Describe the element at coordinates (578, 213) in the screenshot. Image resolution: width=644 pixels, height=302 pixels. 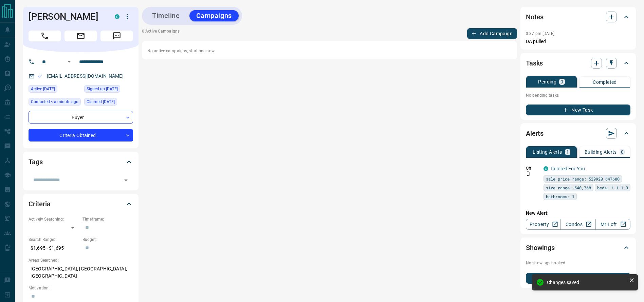
I see `p: New Alert:` at that location.